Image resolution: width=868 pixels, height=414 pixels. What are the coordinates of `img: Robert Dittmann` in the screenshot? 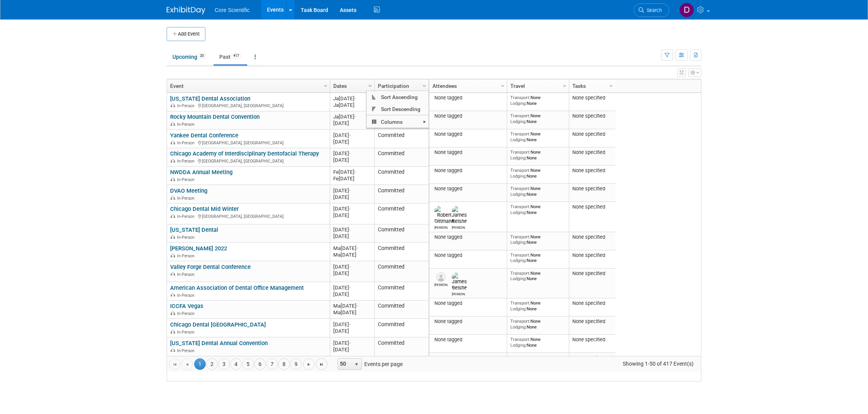 It's located at (444, 215).